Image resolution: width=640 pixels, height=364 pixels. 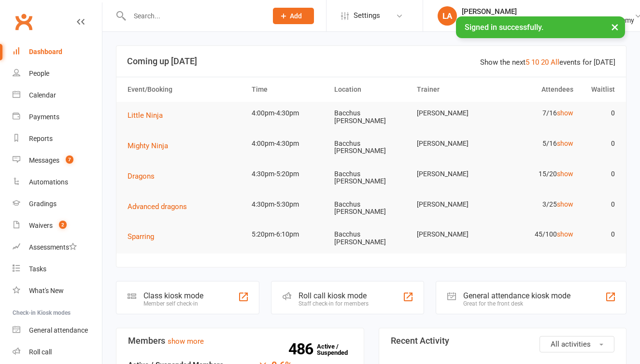 I want to click on th: Trainer, so click(x=454, y=90).